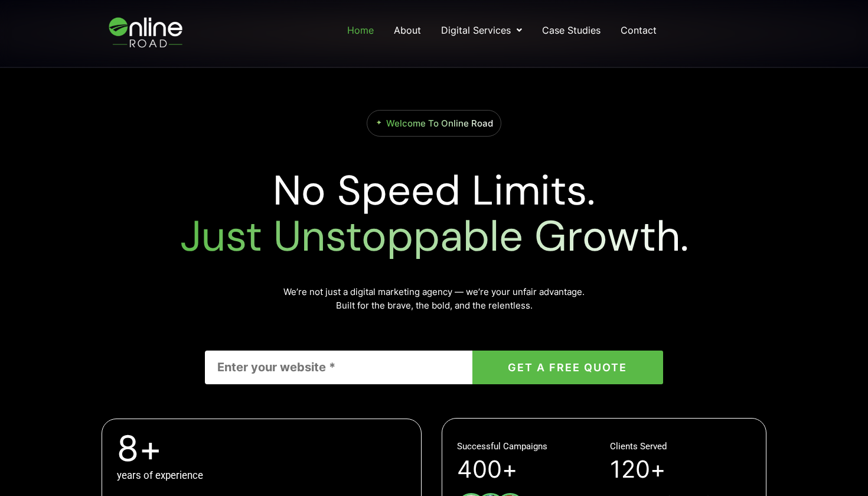 This screenshot has height=496, width=868. What do you see at coordinates (434, 213) in the screenshot?
I see `h2: No Speed Limits.` at bounding box center [434, 213].